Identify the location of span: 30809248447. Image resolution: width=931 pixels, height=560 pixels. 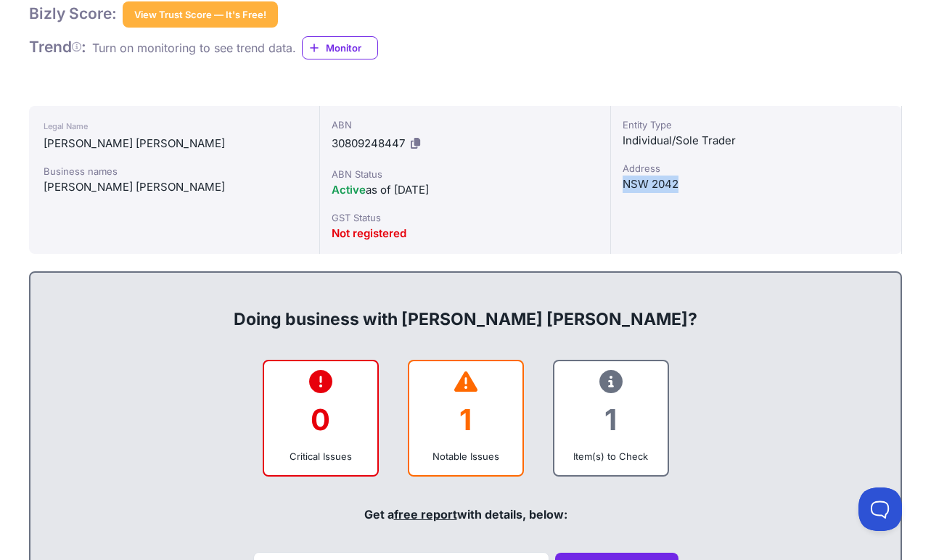
(368, 143).